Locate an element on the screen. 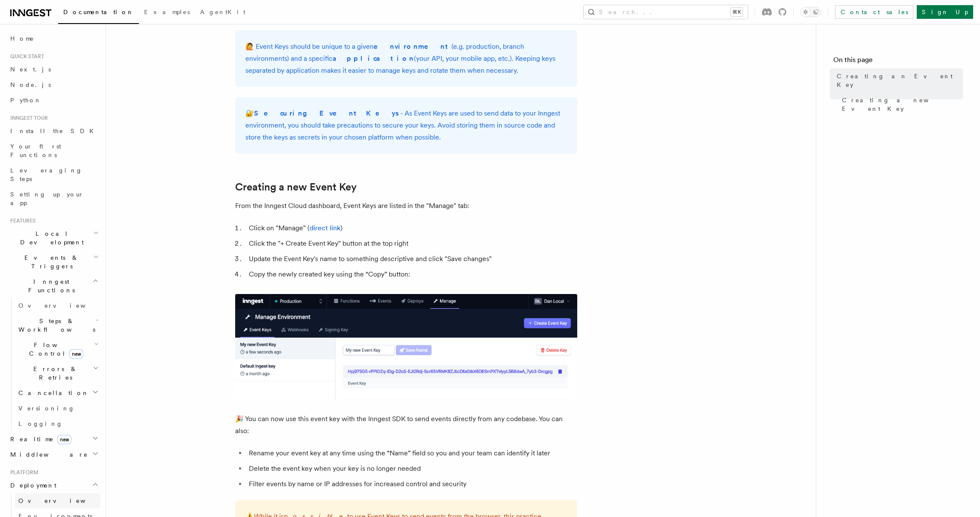 The height and width of the screenshot is (517, 980). div: Inngest Functions is located at coordinates (53, 364).